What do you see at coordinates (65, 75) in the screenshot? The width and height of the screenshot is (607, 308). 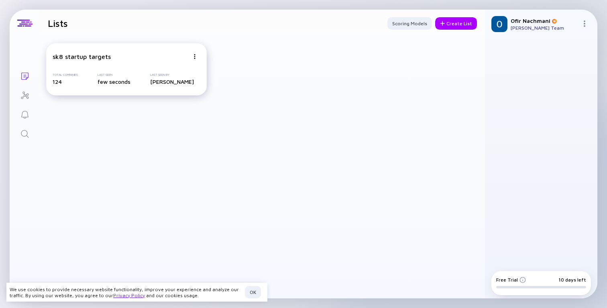 I see `div: Total Companies` at bounding box center [65, 75].